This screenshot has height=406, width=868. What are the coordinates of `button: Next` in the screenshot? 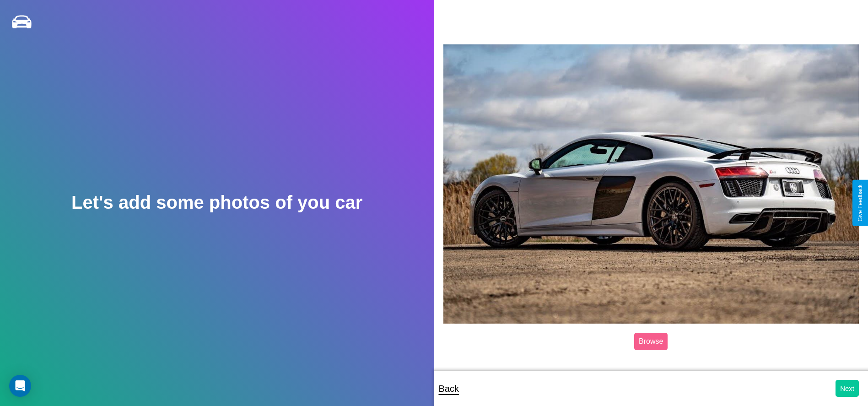 It's located at (847, 388).